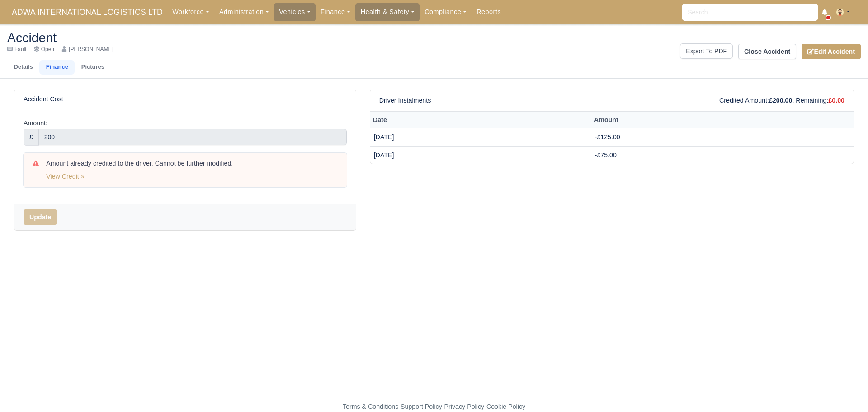  What do you see at coordinates (244, 12) in the screenshot?
I see `a: Administration` at bounding box center [244, 12].